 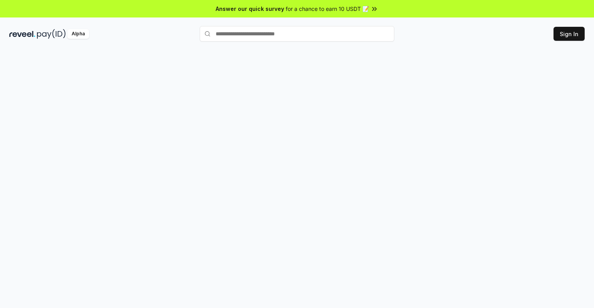 What do you see at coordinates (78, 34) in the screenshot?
I see `div: Alpha` at bounding box center [78, 34].